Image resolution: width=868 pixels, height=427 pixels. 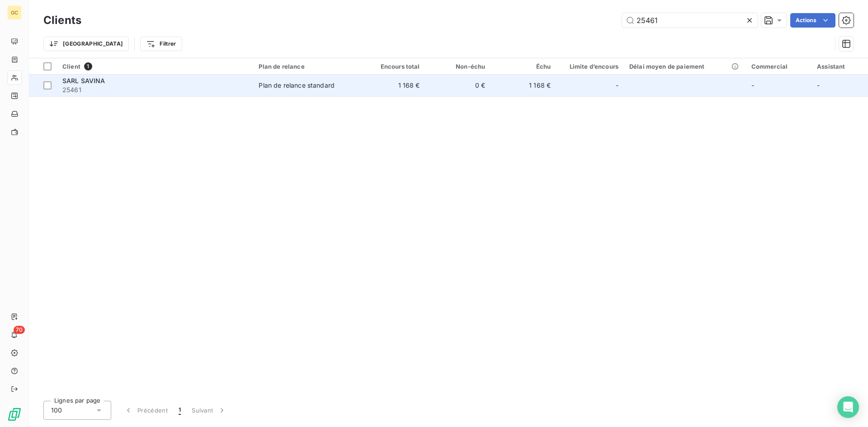 What do you see at coordinates (840, 66) in the screenshot?
I see `div: Assistant` at bounding box center [840, 66].